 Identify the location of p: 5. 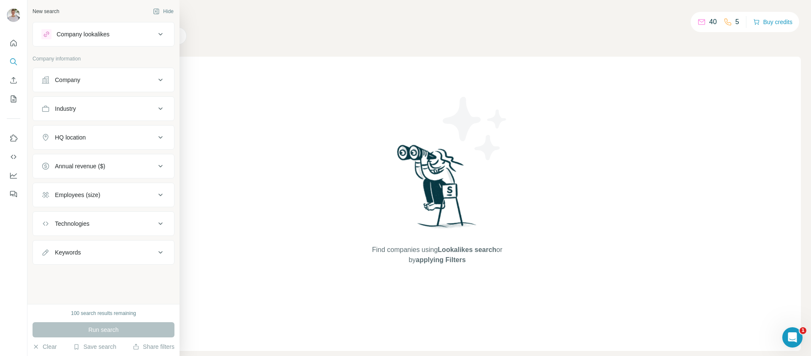
(737, 22).